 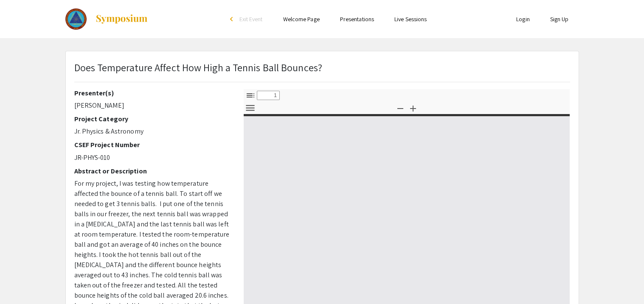 What do you see at coordinates (152, 158) in the screenshot?
I see `p: JR-PHYS-010` at bounding box center [152, 158].